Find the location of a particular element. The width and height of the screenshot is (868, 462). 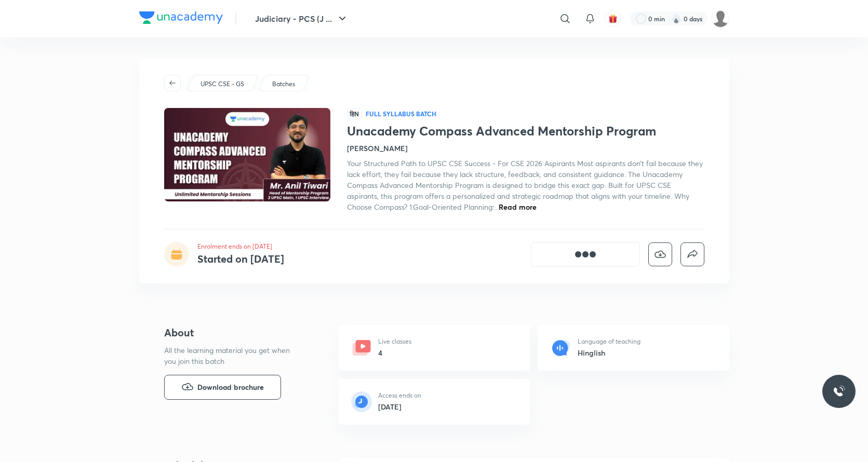

img: Abdul Ramzeen is located at coordinates (720, 18).